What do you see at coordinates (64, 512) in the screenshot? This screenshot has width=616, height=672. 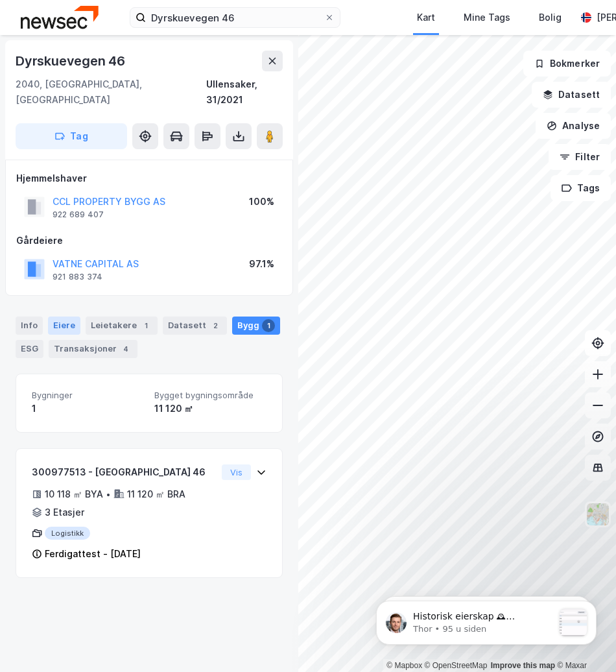 I see `div: 3 Etasjer` at bounding box center [64, 512].